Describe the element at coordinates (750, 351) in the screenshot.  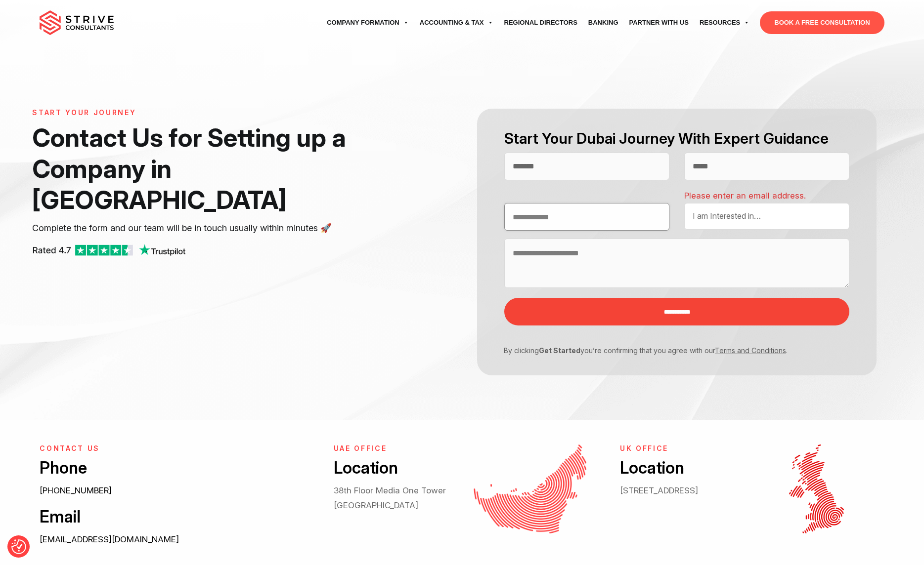
I see `a: Terms and Conditions` at that location.